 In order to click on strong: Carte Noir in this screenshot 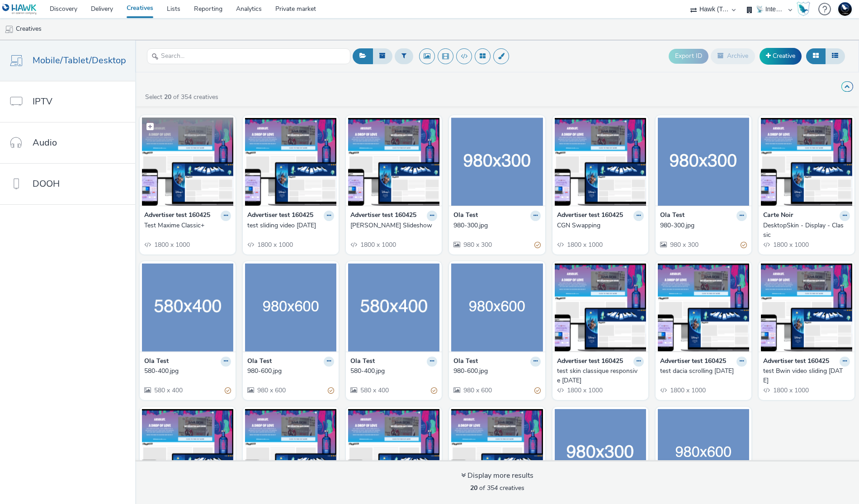, I will do `click(778, 215)`.